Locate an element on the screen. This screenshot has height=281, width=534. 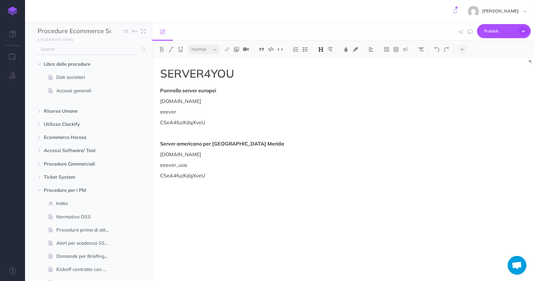
span: Alert per scadenza SSL o sito down is located at coordinates (85, 243).